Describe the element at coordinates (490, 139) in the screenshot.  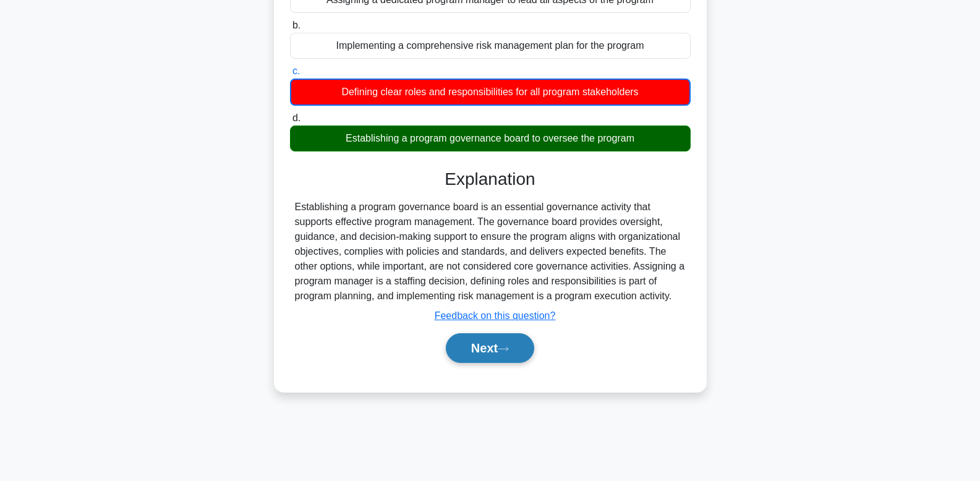
I see `div: Establishing a program governance board to oversee the program` at that location.